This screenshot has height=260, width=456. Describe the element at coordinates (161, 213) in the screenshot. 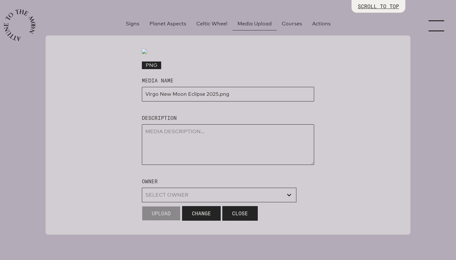

I see `span: Upload` at that location.